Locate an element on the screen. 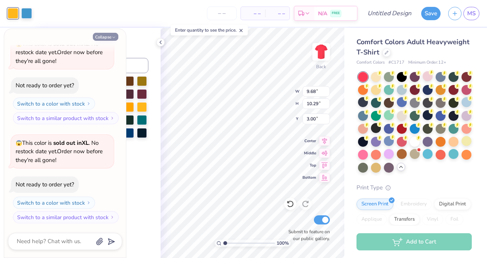 The image size is (487, 258). span: Comfort Colors is located at coordinates (371, 62).